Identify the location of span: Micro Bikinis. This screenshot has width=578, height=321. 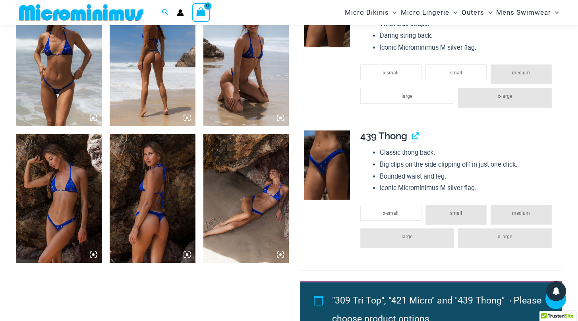
(367, 12).